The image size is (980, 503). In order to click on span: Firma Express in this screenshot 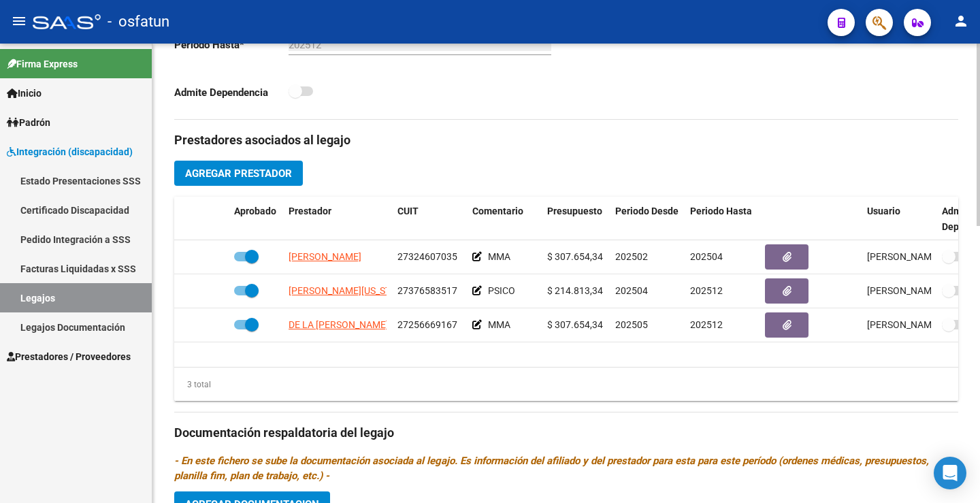, I will do `click(42, 64)`.